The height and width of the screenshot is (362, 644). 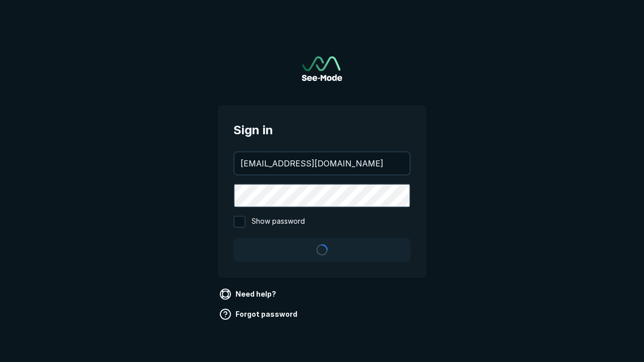 What do you see at coordinates (322, 163) in the screenshot?
I see `input: your@email.com` at bounding box center [322, 163].